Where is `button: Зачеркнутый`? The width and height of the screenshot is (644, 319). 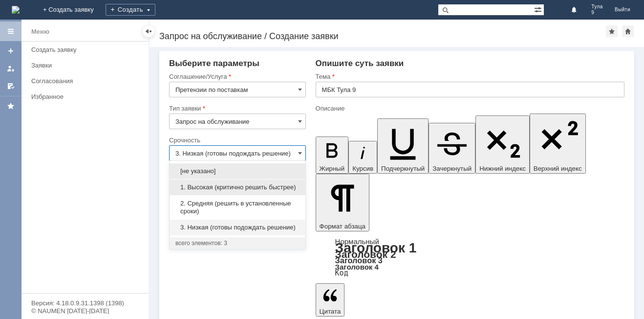
button: Зачеркнутый is located at coordinates (452, 148).